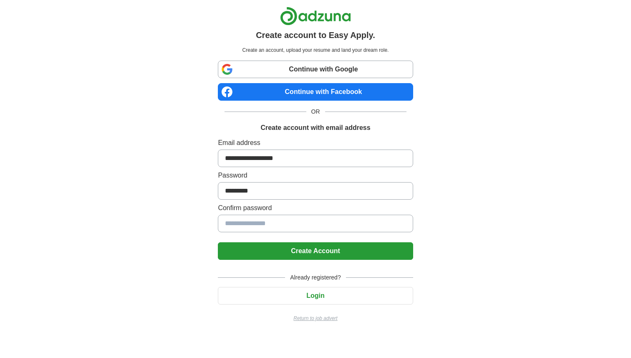 The height and width of the screenshot is (358, 631). Describe the element at coordinates (315, 35) in the screenshot. I see `h1: Create account to Easy Apply.` at that location.